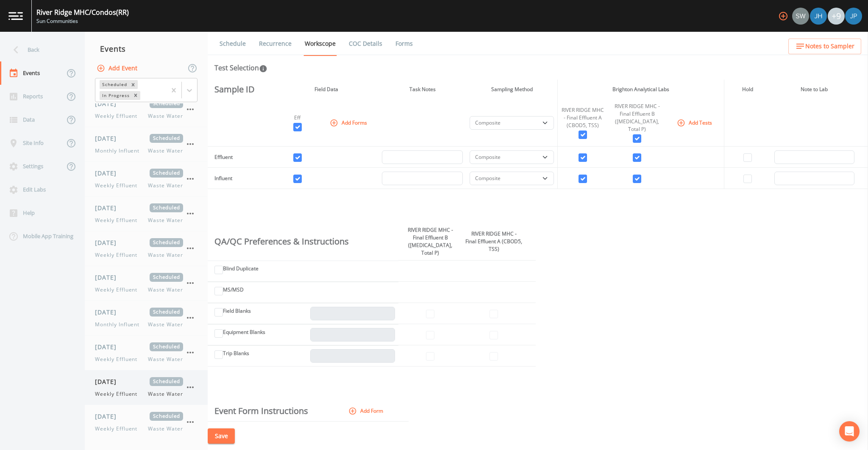 This screenshot has height=450, width=868. Describe the element at coordinates (133, 84) in the screenshot. I see `div: Remove Scheduled` at that location.